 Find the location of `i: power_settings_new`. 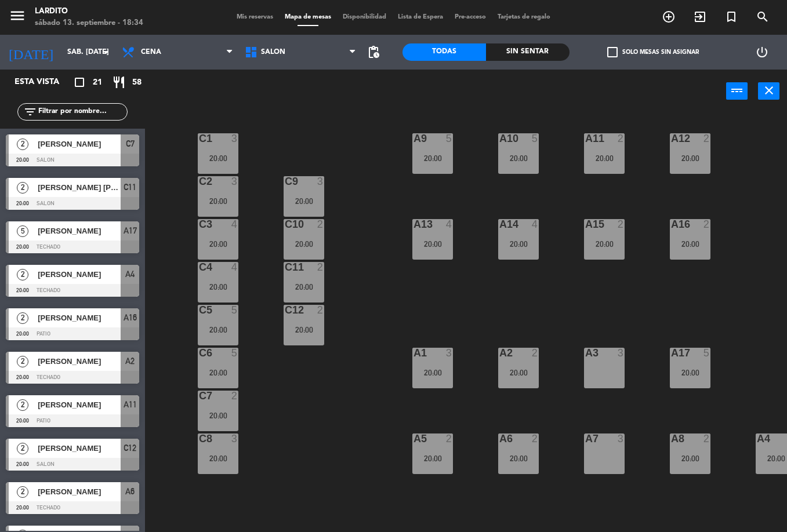

i: power_settings_new is located at coordinates (763, 52).